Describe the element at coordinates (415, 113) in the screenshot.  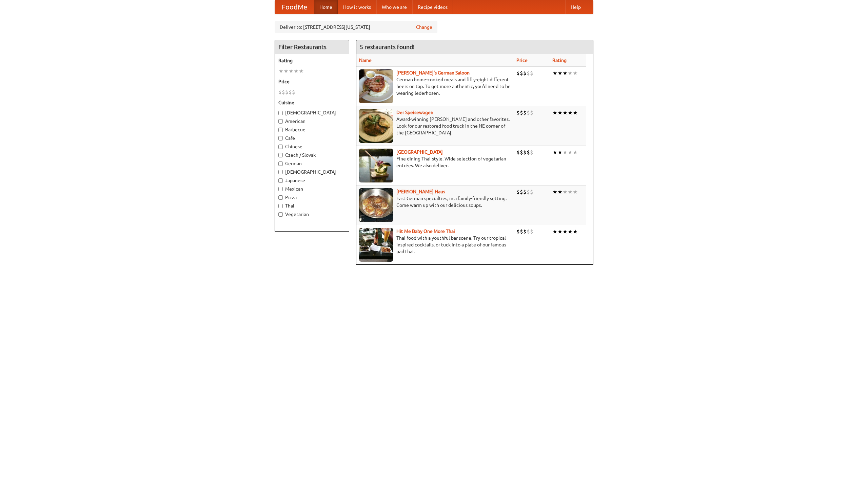
I see `a: Der Speisewagen` at that location.